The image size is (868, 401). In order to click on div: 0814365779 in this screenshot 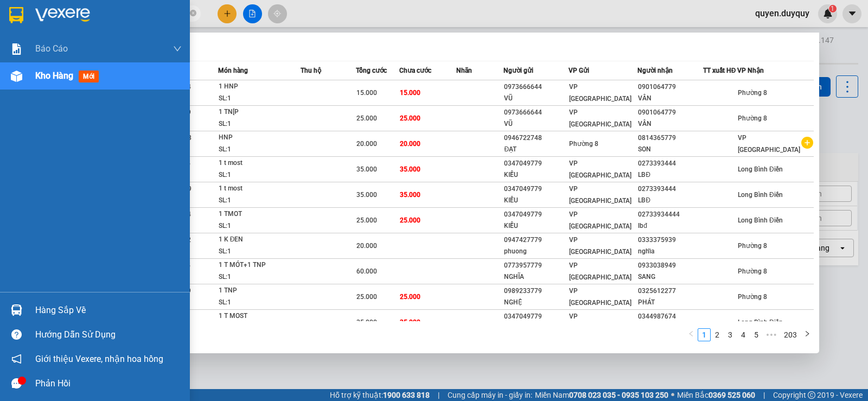, I will do `click(671, 138)`.